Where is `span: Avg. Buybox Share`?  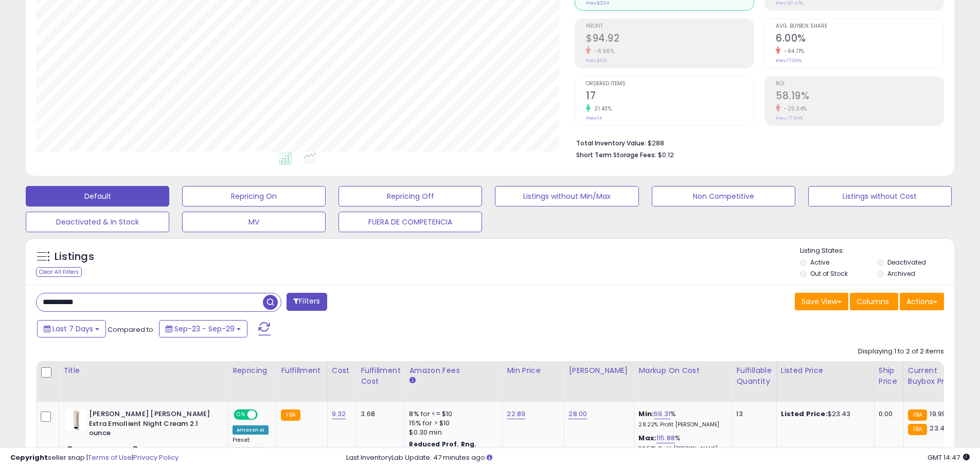 span: Avg. Buybox Share is located at coordinates (860, 26).